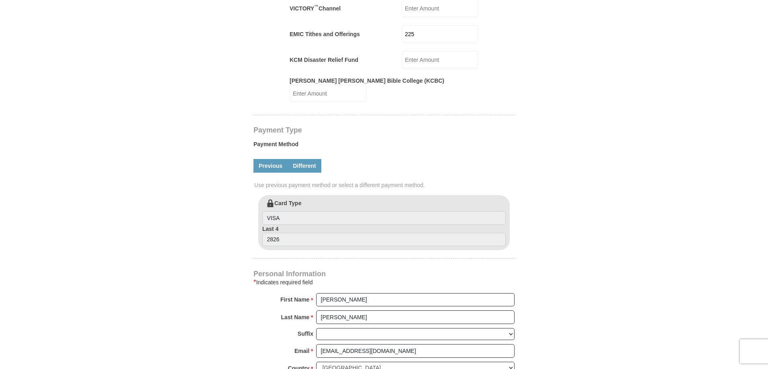 The height and width of the screenshot is (369, 768). I want to click on label: Last 4, so click(384, 236).